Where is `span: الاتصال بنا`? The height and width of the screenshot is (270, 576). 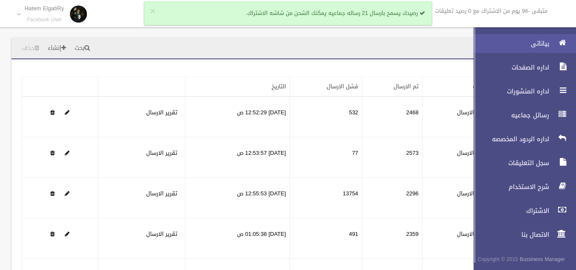 span: الاتصال بنا is located at coordinates (509, 234).